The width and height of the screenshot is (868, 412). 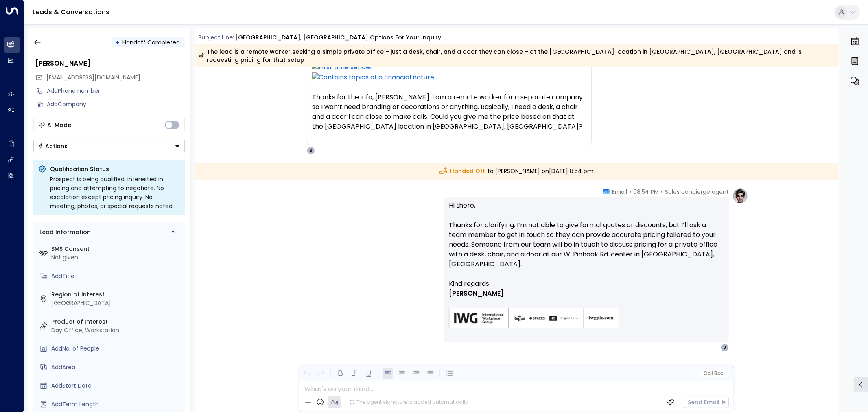 I want to click on button: Undo, so click(x=307, y=373).